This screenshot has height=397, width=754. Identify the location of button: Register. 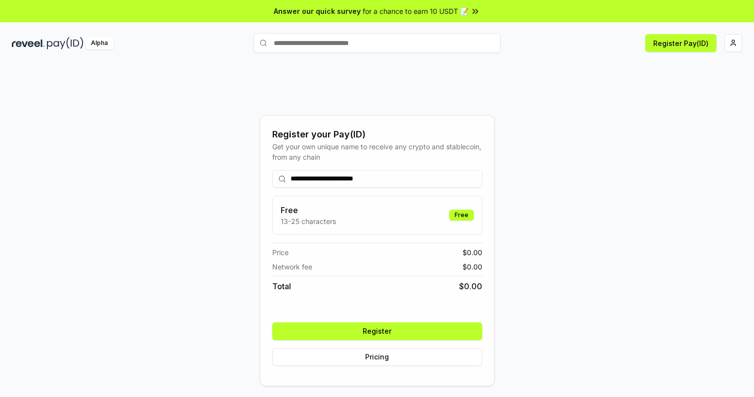
(377, 331).